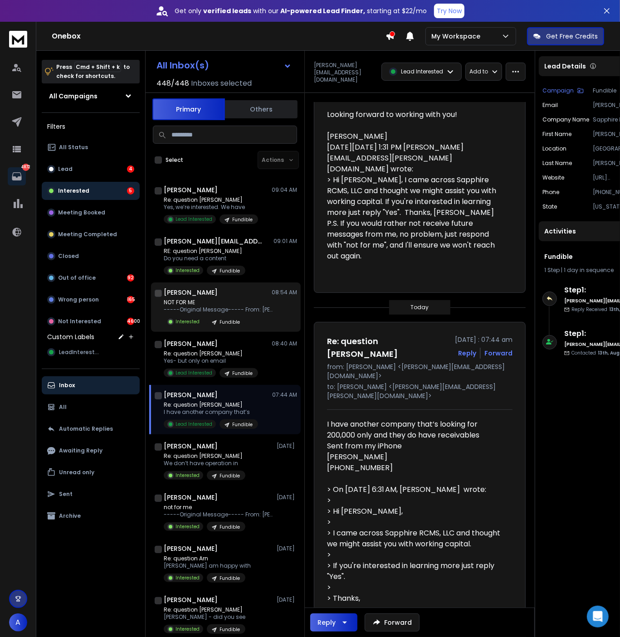 This screenshot has width=620, height=637. What do you see at coordinates (91, 385) in the screenshot?
I see `button: Inbox` at bounding box center [91, 385].